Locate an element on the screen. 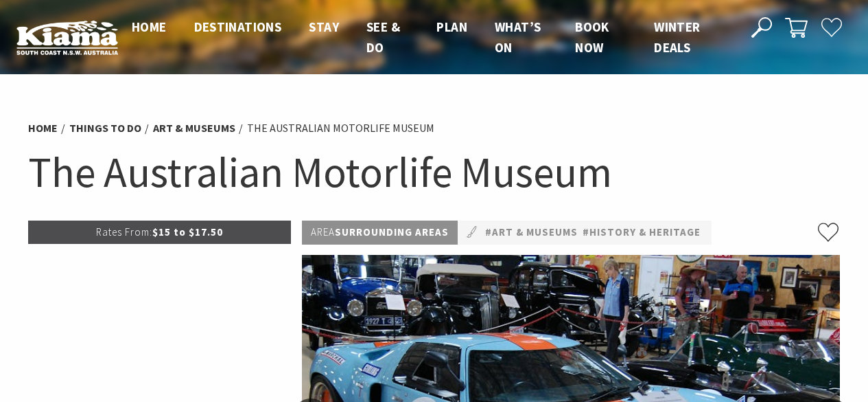 This screenshot has height=402, width=868. span: Stay is located at coordinates (324, 27).